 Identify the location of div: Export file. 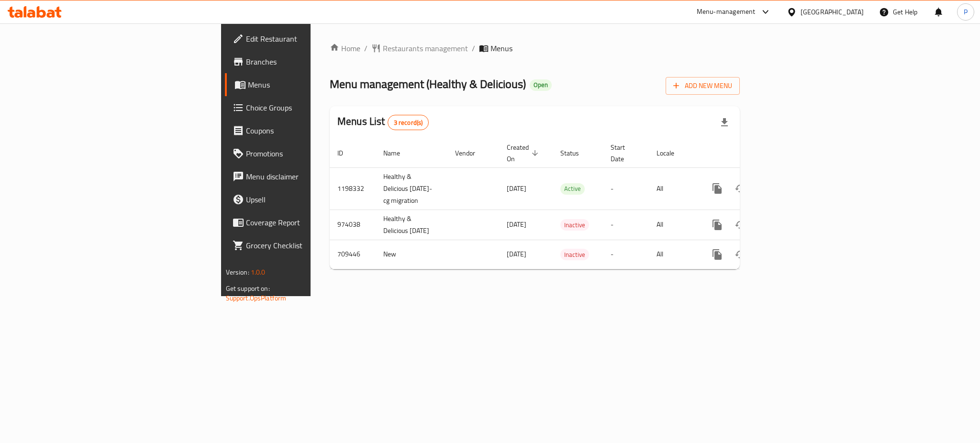
(725, 122).